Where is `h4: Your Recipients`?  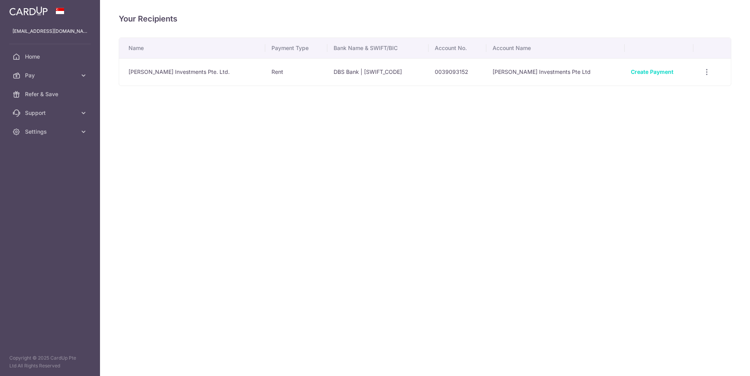
h4: Your Recipients is located at coordinates (425, 19).